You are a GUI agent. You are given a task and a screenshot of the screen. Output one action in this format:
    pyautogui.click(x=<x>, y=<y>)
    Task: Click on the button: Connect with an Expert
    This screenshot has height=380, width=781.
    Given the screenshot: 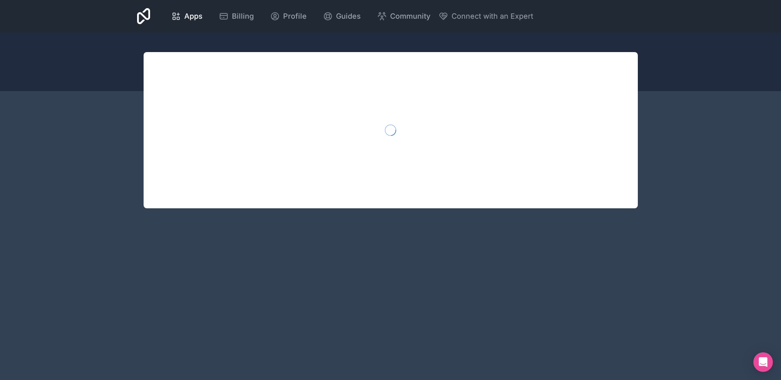 What is the action you would take?
    pyautogui.click(x=485, y=16)
    